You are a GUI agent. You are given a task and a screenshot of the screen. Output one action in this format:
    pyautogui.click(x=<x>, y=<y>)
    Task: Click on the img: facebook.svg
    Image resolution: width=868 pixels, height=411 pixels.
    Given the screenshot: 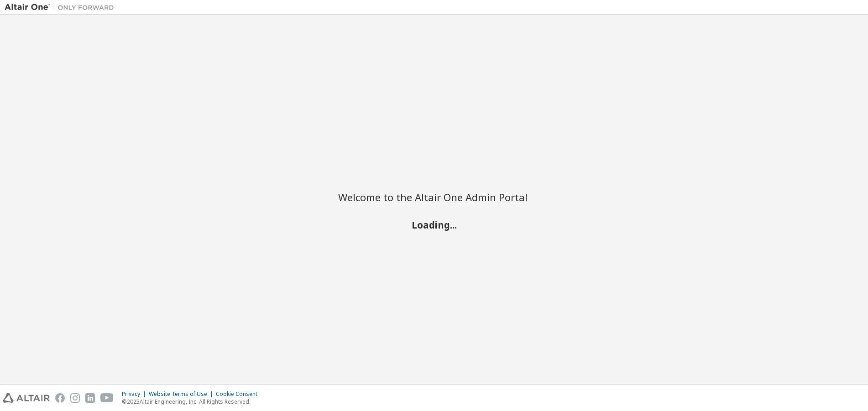 What is the action you would take?
    pyautogui.click(x=60, y=398)
    